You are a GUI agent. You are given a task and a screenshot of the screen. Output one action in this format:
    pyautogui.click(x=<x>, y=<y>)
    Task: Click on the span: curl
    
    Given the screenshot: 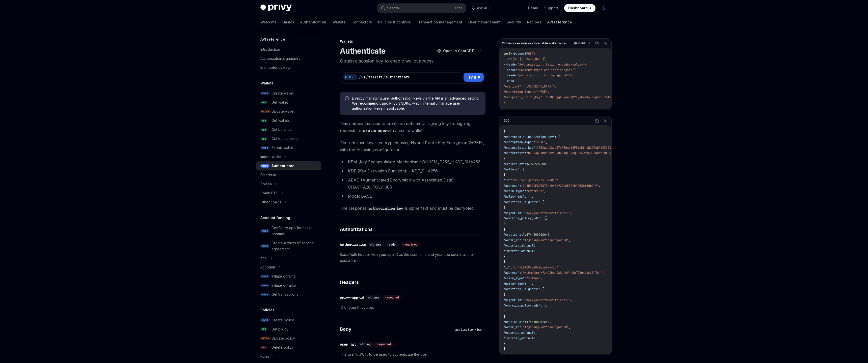 What is the action you would take?
    pyautogui.click(x=507, y=54)
    